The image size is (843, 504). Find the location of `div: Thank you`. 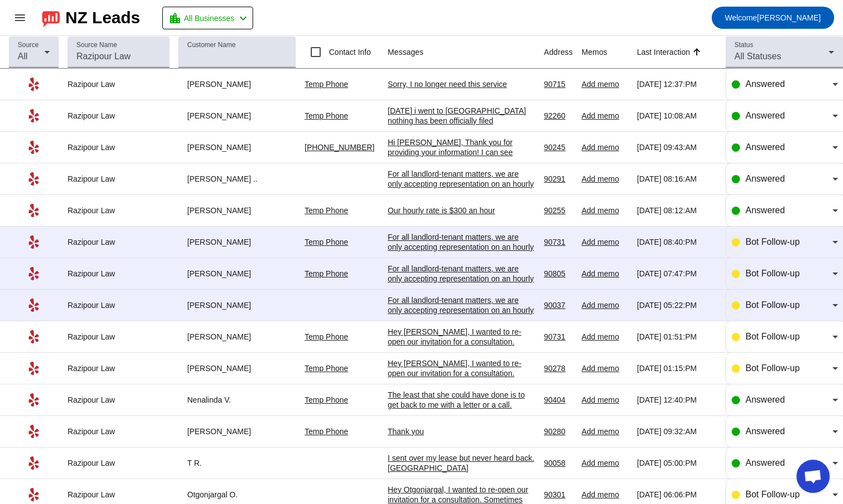

div: Thank you is located at coordinates (461, 432).